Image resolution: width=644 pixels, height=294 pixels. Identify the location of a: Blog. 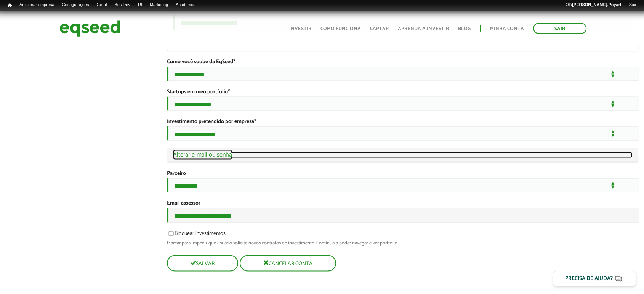
(464, 28).